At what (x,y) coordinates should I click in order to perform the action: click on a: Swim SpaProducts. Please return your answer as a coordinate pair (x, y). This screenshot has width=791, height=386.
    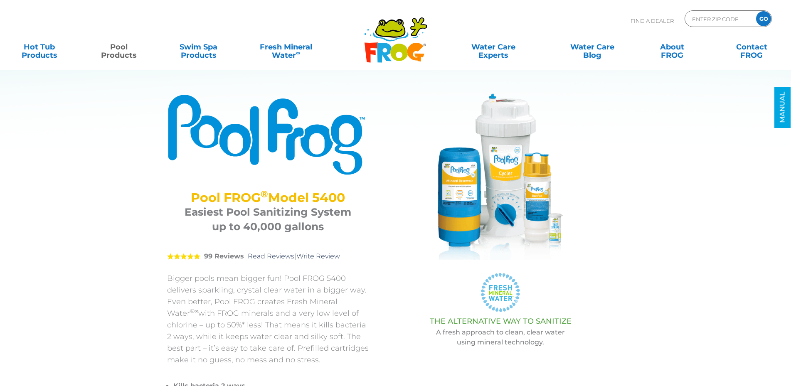
    Looking at the image, I should click on (198, 47).